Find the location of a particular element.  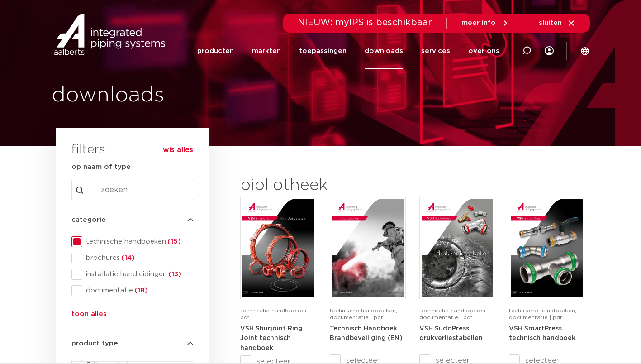

span: brochures is located at coordinates (137, 258).